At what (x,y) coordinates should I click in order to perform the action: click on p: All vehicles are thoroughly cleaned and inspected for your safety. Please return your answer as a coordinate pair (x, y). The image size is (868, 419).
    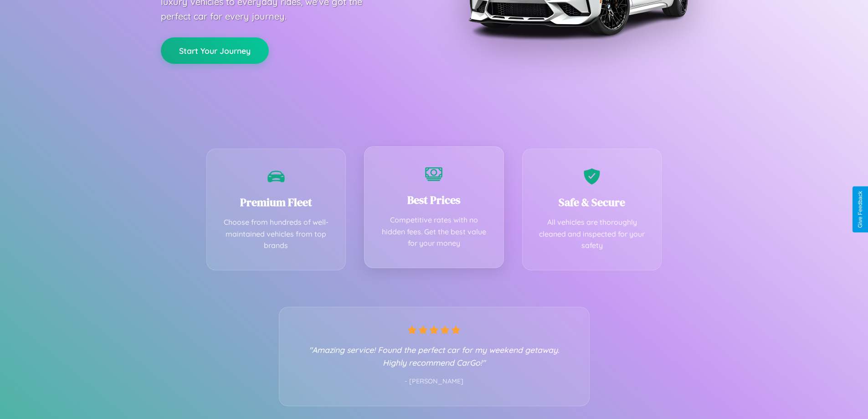
    Looking at the image, I should click on (592, 234).